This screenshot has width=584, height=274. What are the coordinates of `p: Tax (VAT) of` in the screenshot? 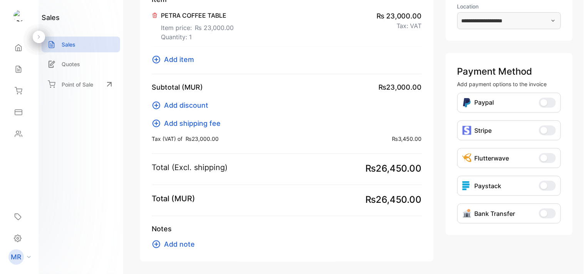 It's located at (185, 139).